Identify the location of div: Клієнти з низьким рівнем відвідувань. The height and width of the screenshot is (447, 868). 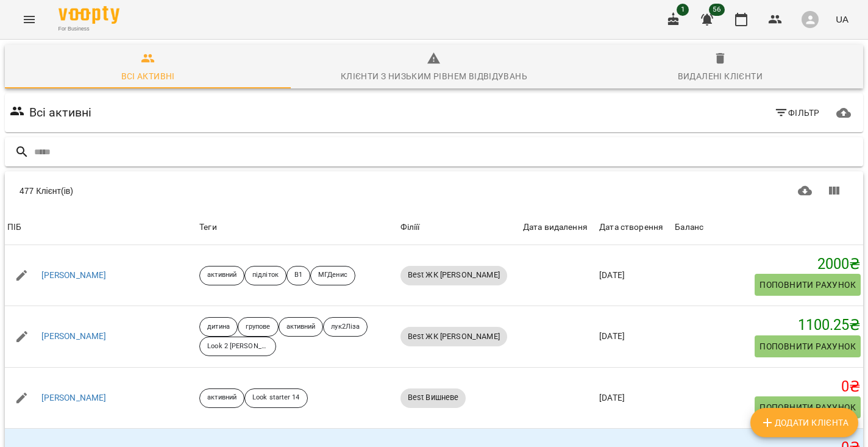
(434, 76).